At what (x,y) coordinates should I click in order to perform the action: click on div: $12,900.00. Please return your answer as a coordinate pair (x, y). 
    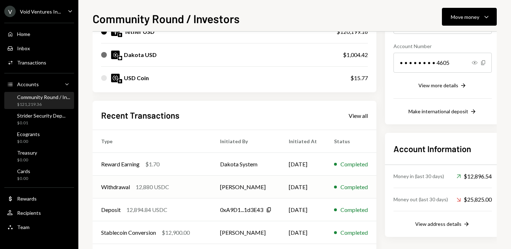
    Looking at the image, I should click on (176, 233).